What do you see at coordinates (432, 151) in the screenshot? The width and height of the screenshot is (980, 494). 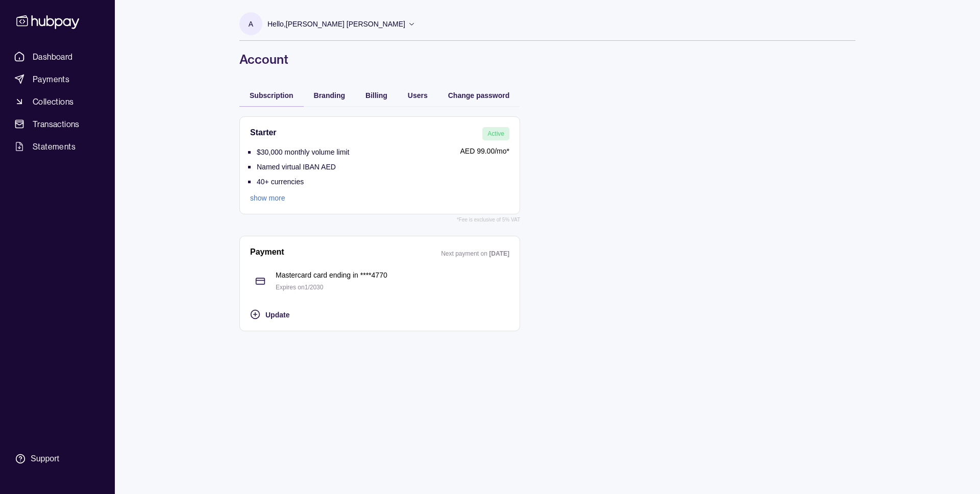 I see `p: AED 99.00 /mo*` at bounding box center [432, 151].